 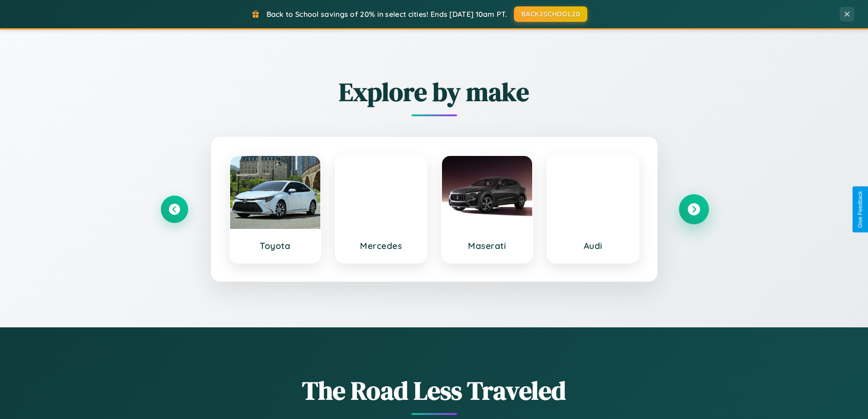 I want to click on h1: The Road Less Traveled, so click(x=434, y=390).